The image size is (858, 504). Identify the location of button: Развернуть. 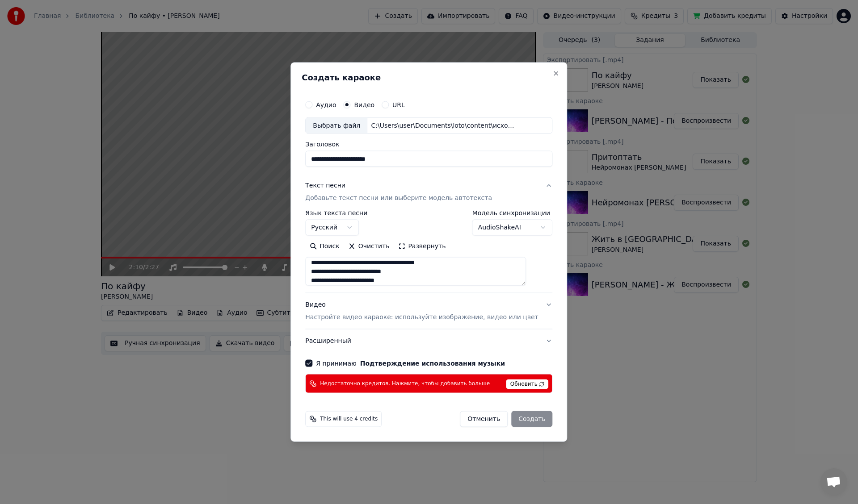
(421, 247).